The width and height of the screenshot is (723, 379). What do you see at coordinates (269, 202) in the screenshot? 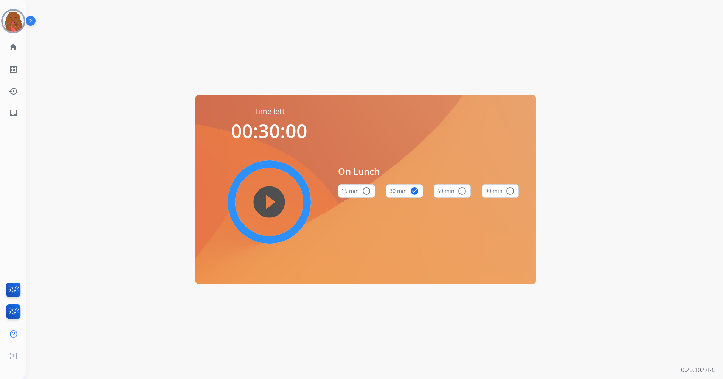
I see `mat-icon: play_circle_filled` at bounding box center [269, 202].